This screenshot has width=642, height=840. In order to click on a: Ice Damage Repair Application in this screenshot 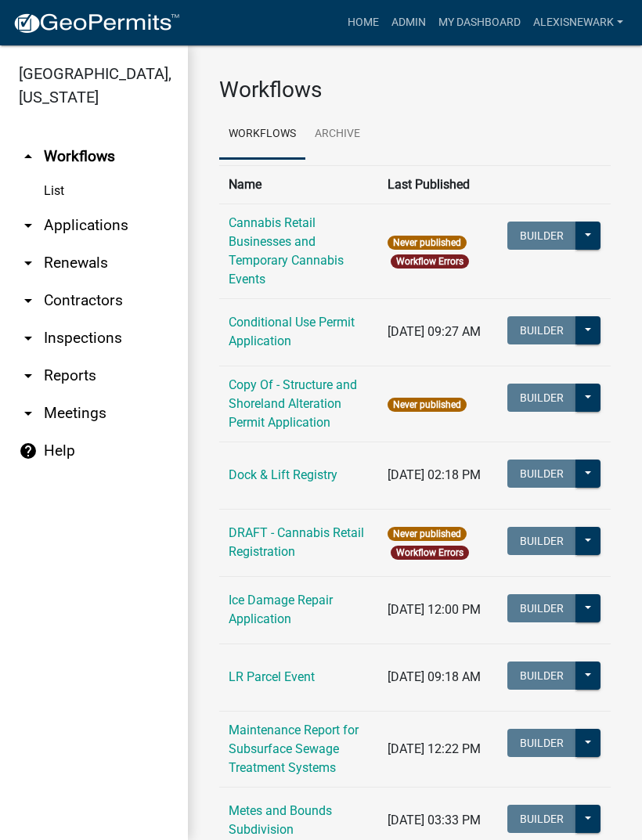, I will do `click(281, 609)`.